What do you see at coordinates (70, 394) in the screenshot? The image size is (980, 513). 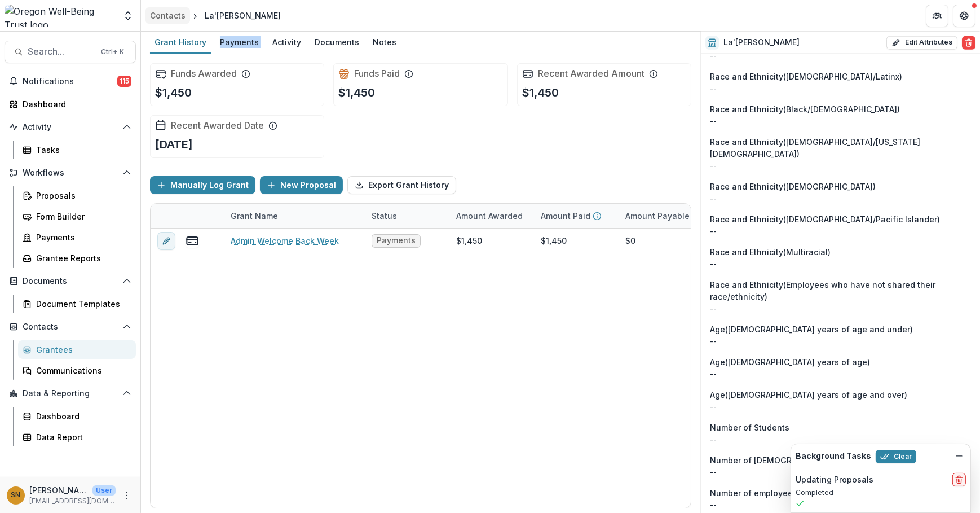 I see `button: Open Data & Reporting` at bounding box center [70, 394].